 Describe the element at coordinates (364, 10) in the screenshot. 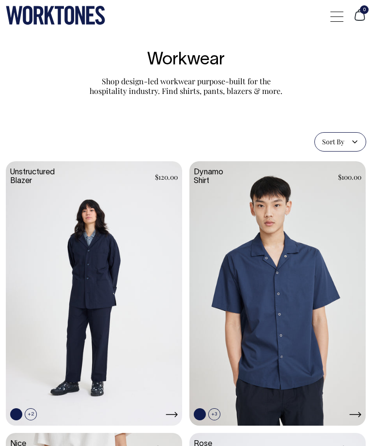

I see `span: 0` at that location.